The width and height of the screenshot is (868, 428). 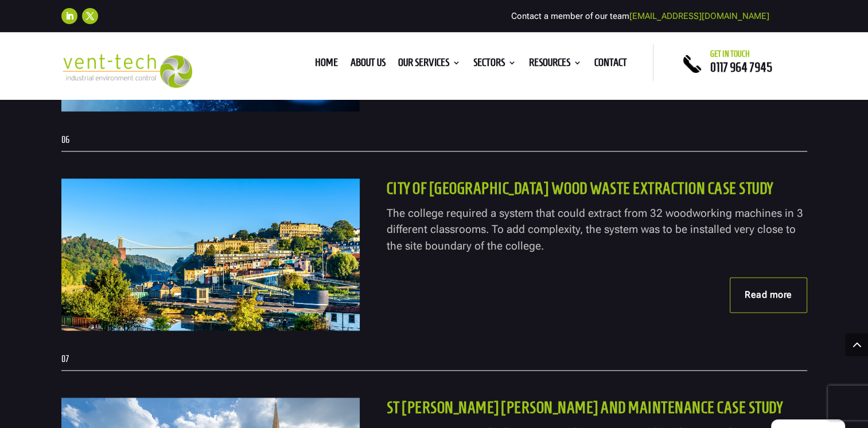 What do you see at coordinates (326, 65) in the screenshot?
I see `a: Home` at bounding box center [326, 65].